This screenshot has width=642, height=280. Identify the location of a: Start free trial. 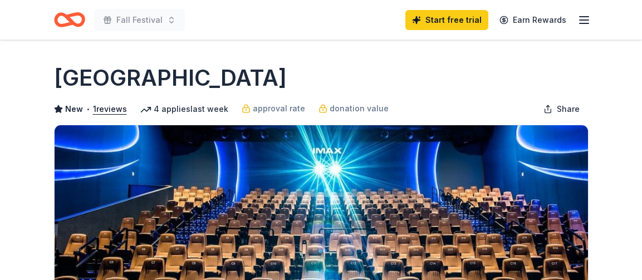
(446, 20).